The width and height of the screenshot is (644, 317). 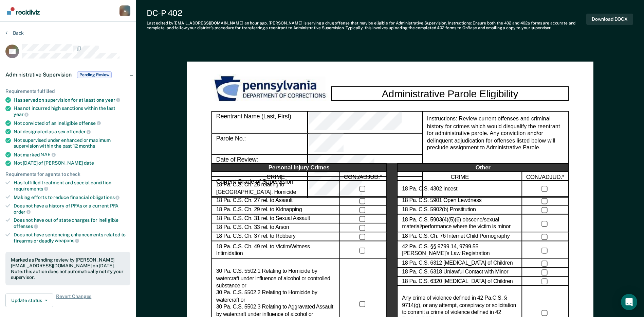 What do you see at coordinates (72, 132) in the screenshot?
I see `div: Not designated as a sex` at bounding box center [72, 132].